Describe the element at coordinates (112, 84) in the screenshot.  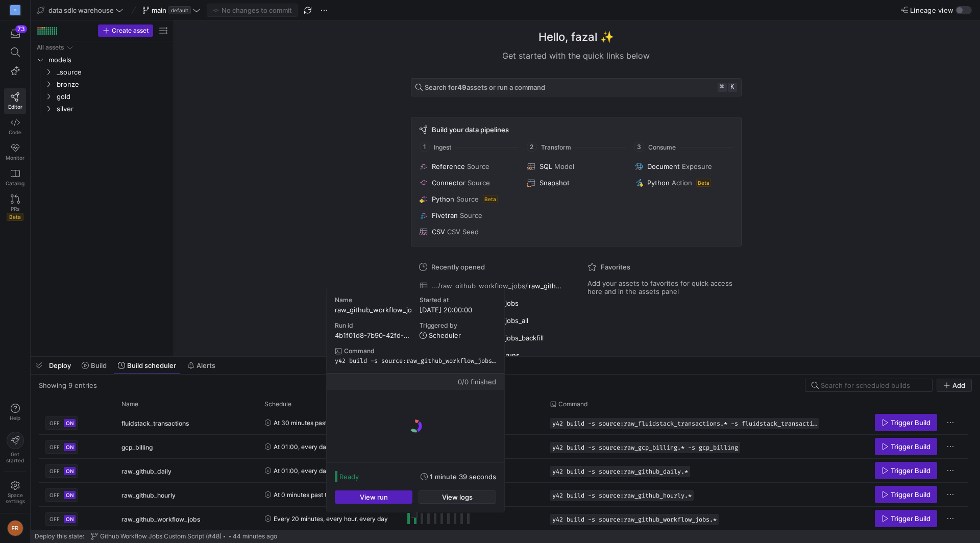
I see `span: bronze` at that location.